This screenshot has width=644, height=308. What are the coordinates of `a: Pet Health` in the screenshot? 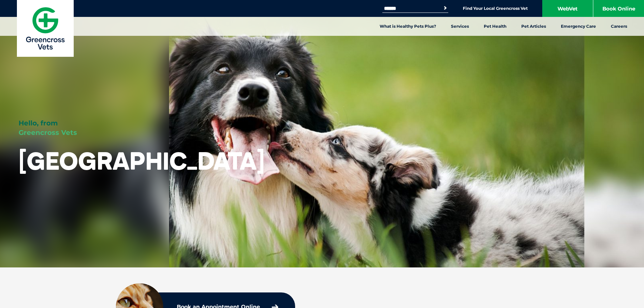 It's located at (495, 27).